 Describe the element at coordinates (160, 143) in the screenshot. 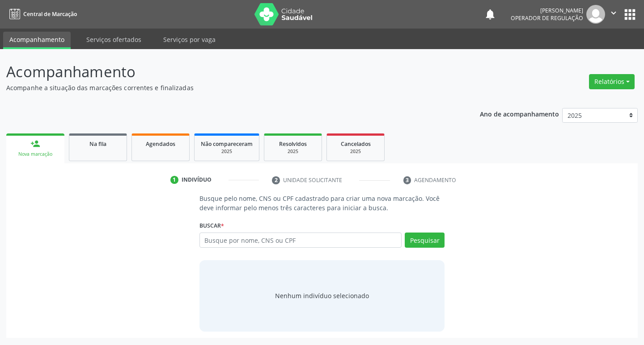

I see `span: Agendados` at that location.